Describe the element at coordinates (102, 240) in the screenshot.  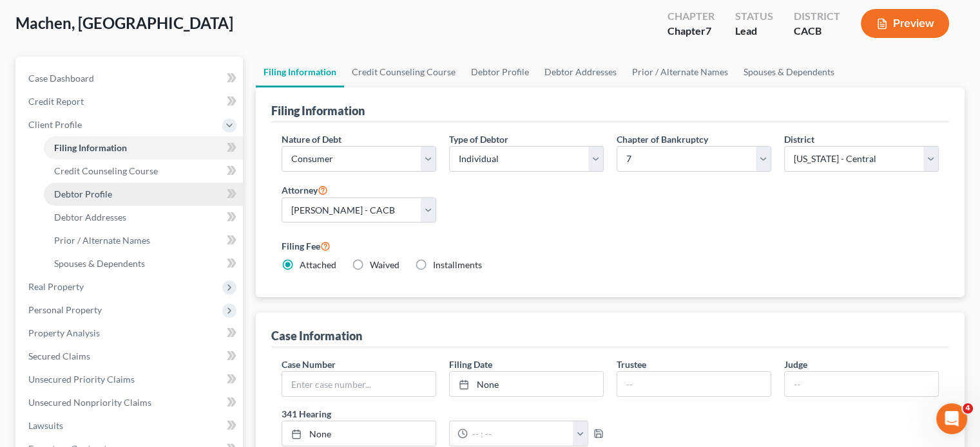
I see `span: Prior / Alternate Names` at that location.